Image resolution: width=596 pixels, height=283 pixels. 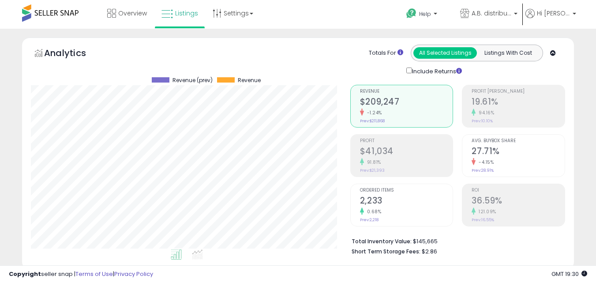 What do you see at coordinates (569, 273) in the screenshot?
I see `span: 2025-08-15 19:30 GMT` at bounding box center [569, 273].